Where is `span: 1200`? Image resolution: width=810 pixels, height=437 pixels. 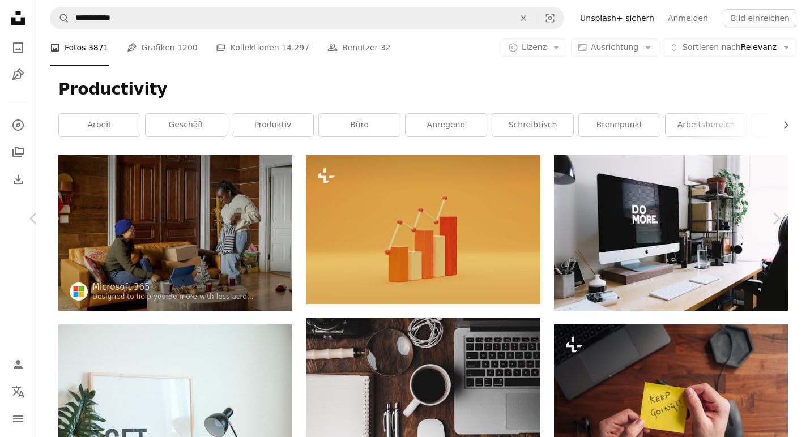
span: 1200 is located at coordinates (187, 48).